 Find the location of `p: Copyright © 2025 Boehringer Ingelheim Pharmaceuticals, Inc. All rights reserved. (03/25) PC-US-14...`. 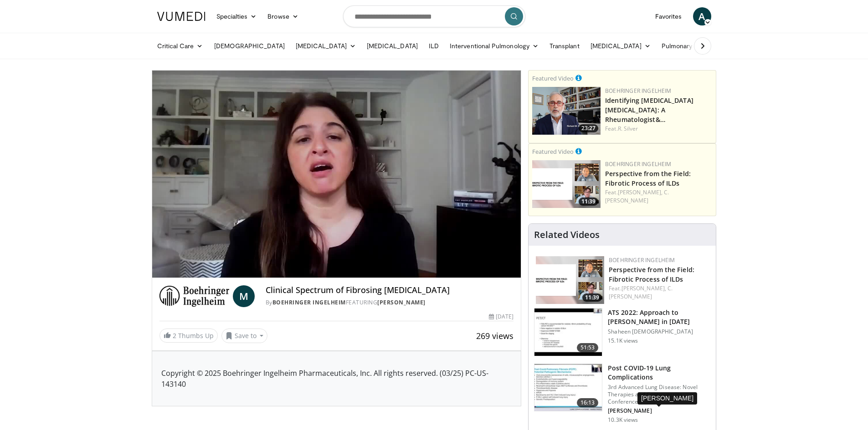

p: Copyright © 2025 Boehringer Ingelheim Pharmaceuticals, Inc. All rights reserved. (03/25) PC-US-14... is located at coordinates (337, 379).